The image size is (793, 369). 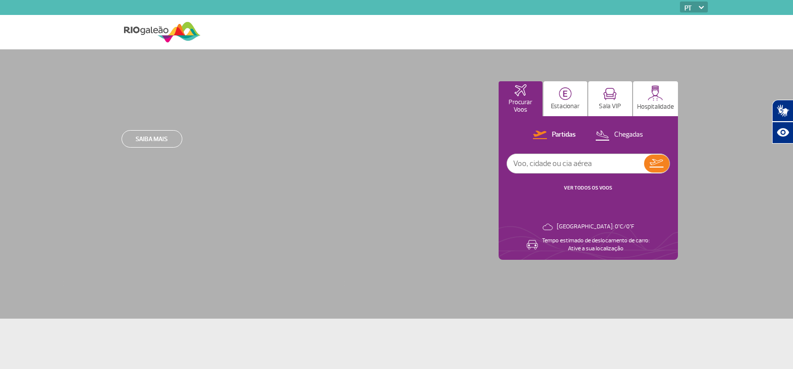 I want to click on p: Sala VIP, so click(x=610, y=106).